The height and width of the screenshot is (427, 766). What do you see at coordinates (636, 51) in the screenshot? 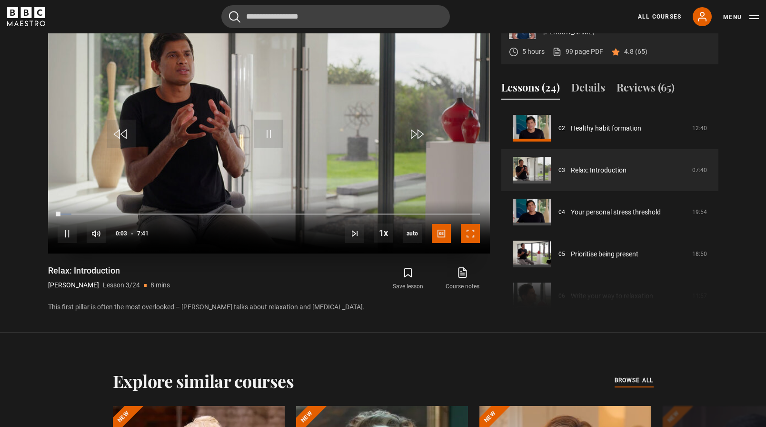
I see `p: 4.8 (65)` at bounding box center [636, 51].